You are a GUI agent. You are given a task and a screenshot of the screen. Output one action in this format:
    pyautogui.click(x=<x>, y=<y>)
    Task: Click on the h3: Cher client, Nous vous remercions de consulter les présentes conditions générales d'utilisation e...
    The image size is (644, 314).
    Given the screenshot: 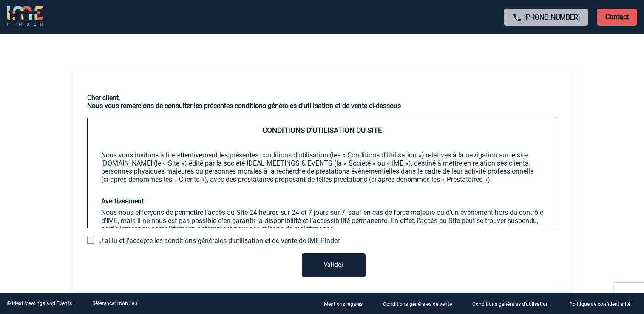 What is the action you would take?
    pyautogui.click(x=322, y=102)
    